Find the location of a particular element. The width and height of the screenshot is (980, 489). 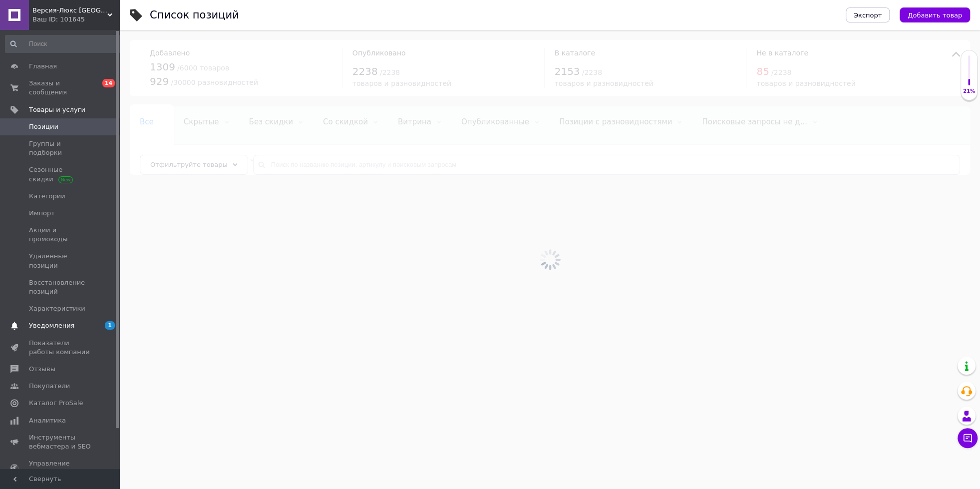

div: Ваш ID: 101645 is located at coordinates (76, 20).